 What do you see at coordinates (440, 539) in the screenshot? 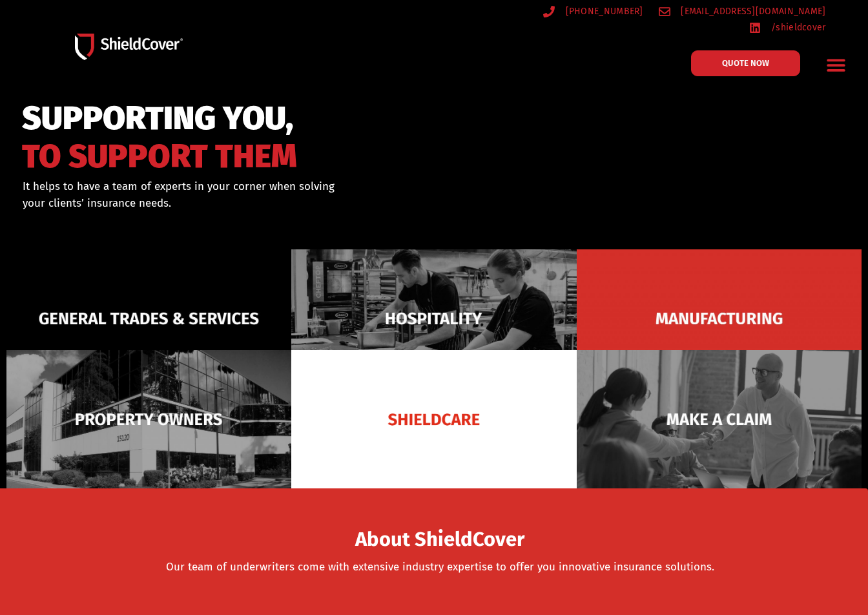
I see `span: About ShieldCover` at bounding box center [440, 539].